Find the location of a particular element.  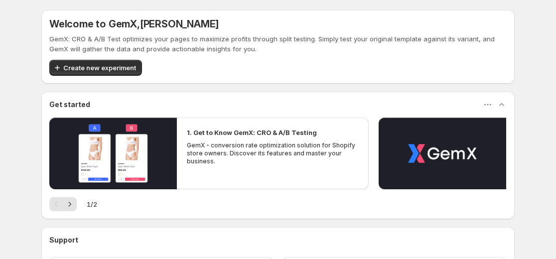

button: Create new experiment is located at coordinates (96, 68).